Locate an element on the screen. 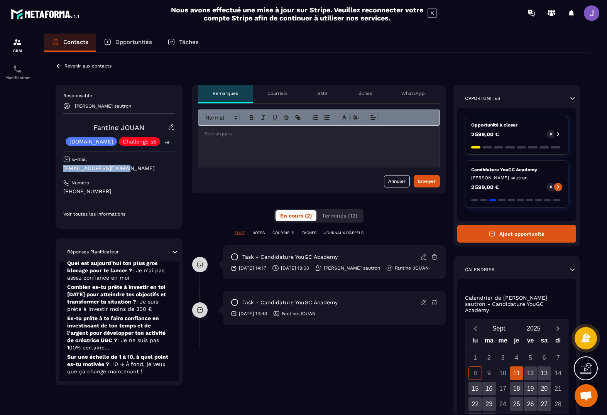 This screenshot has width=607, height=415. p: Numéro is located at coordinates (80, 183).